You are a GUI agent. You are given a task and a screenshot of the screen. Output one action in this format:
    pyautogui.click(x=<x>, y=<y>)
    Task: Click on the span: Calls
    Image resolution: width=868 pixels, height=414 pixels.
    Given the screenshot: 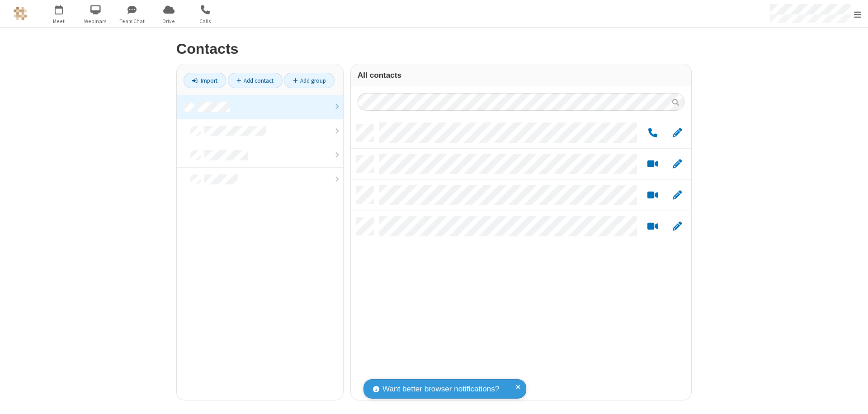 What is the action you would take?
    pyautogui.click(x=205, y=21)
    